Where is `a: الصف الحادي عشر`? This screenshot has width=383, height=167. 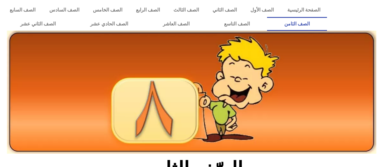
a: الصف الحادي عشر is located at coordinates (109, 24).